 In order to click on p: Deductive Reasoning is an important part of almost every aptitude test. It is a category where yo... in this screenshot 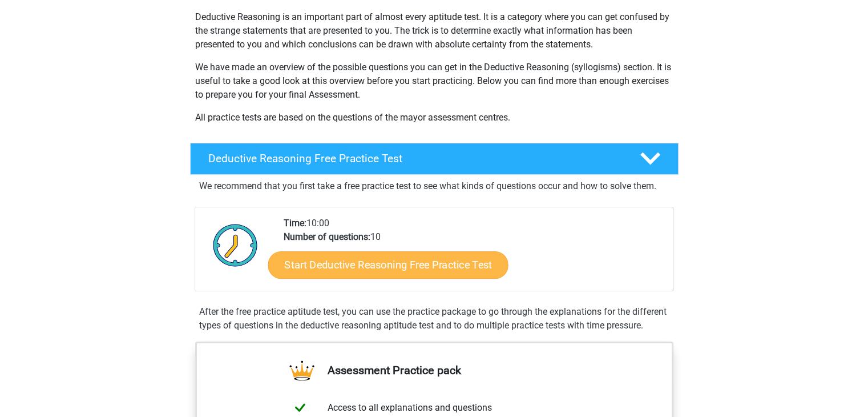, I will do `click(434, 31)`.